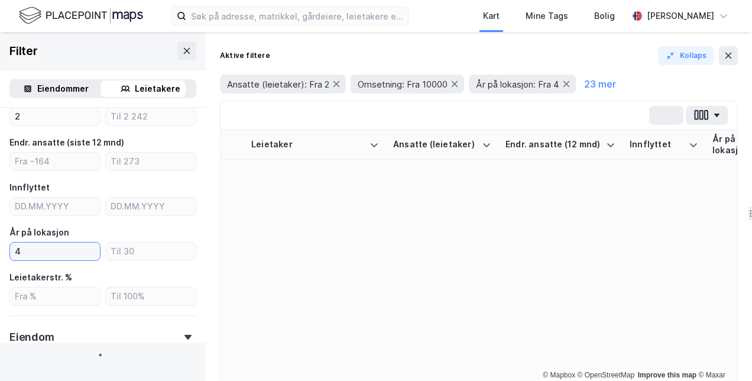  Describe the element at coordinates (517, 84) in the screenshot. I see `span: År på lokasjon: Fra 4` at that location.